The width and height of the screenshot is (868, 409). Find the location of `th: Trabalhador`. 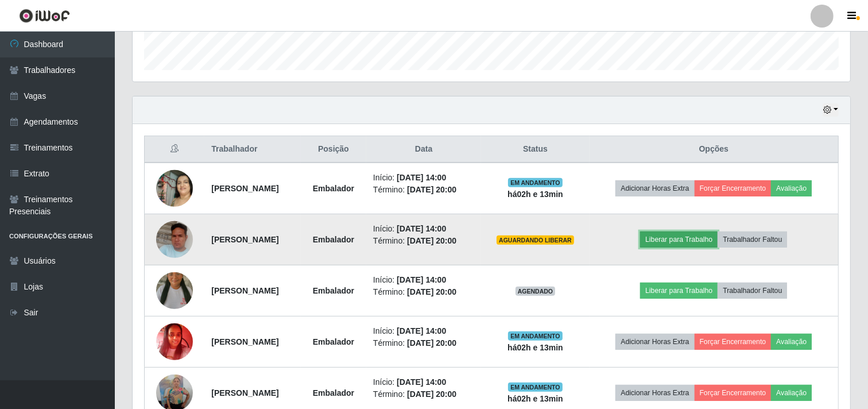

th: Trabalhador is located at coordinates (252, 149).